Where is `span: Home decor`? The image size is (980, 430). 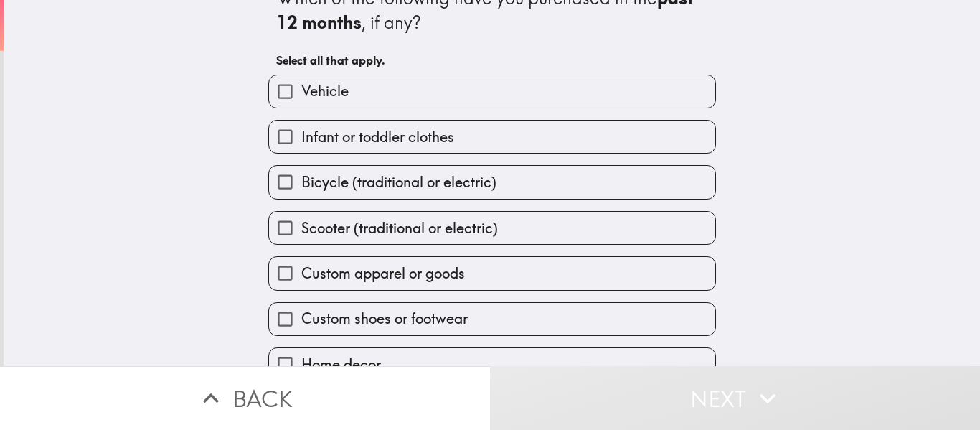
span: Home decor is located at coordinates (341, 364).